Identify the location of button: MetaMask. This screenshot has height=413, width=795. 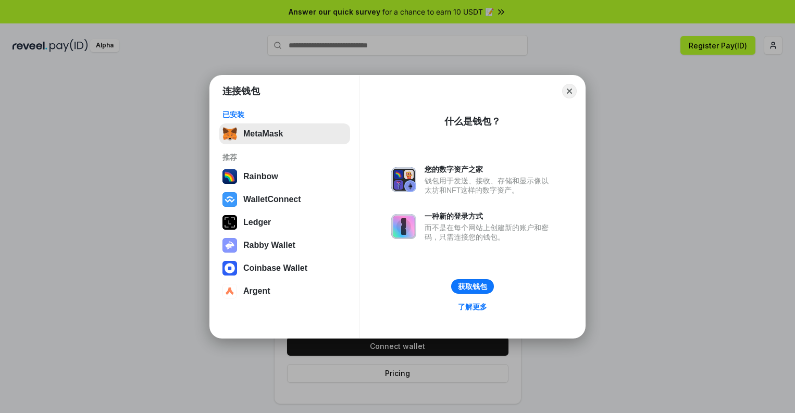
(284, 134).